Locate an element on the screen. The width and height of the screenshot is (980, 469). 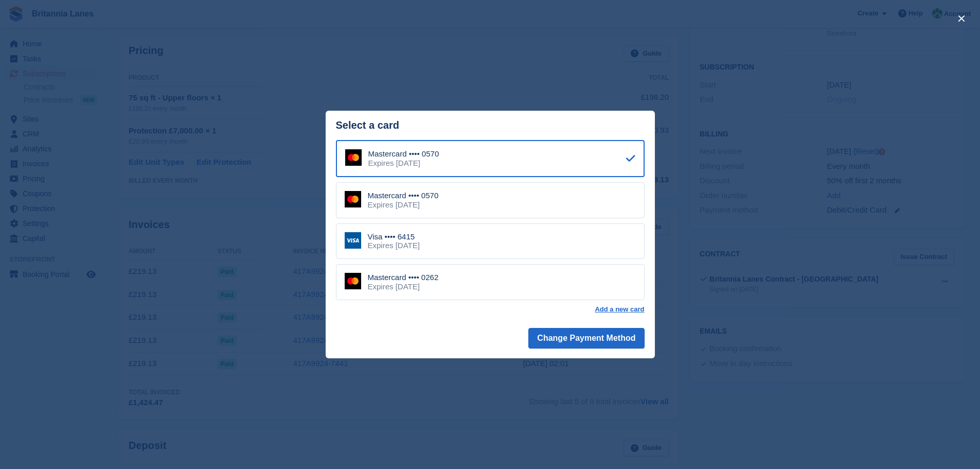
div: Mastercard •••• 0262 is located at coordinates (403, 278).